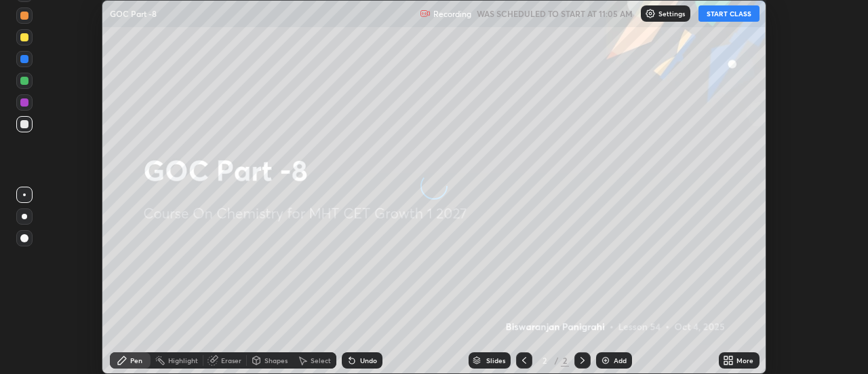 This screenshot has width=868, height=374. Describe the element at coordinates (452, 14) in the screenshot. I see `p: Recording` at that location.